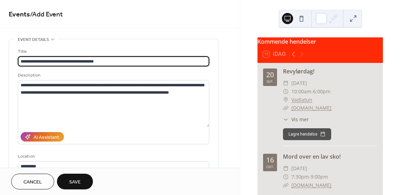 The image size is (400, 195). Describe the element at coordinates (300, 119) in the screenshot. I see `span: Vis mer` at that location.